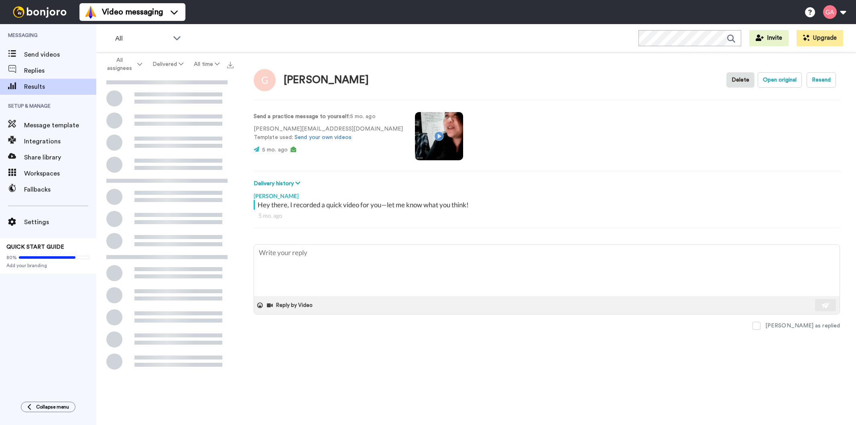  Describe the element at coordinates (119, 64) in the screenshot. I see `span: All assignees` at that location.